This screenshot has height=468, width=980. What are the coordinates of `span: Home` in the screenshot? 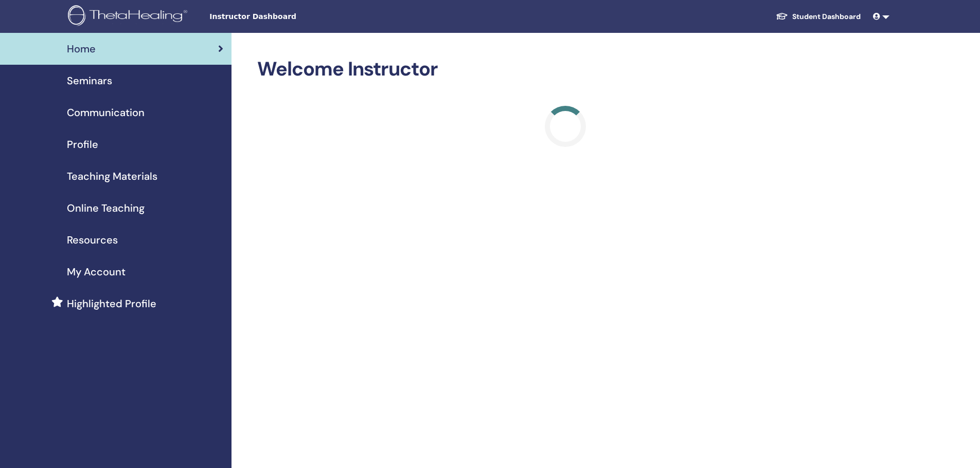 It's located at (81, 49).